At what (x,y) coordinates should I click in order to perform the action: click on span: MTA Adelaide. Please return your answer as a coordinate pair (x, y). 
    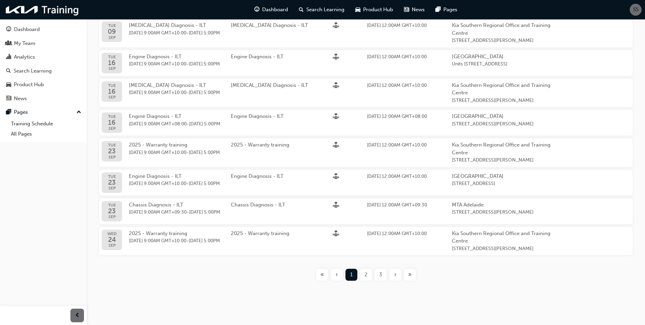
    Looking at the image, I should click on (503, 204).